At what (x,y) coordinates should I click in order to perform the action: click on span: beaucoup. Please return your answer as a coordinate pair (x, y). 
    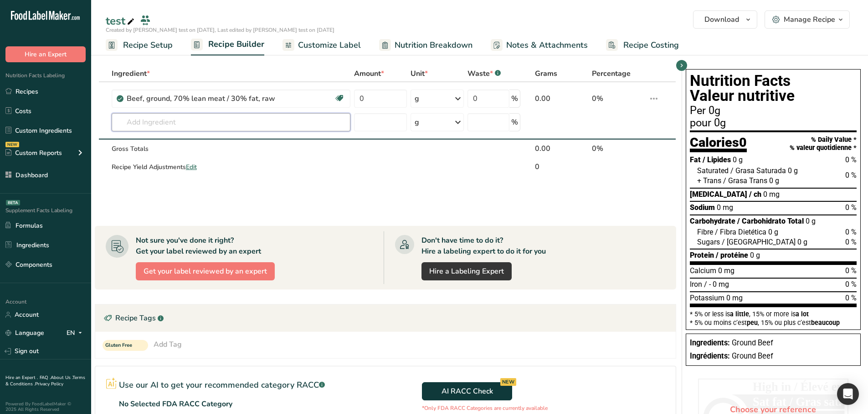
    Looking at the image, I should click on (825, 323).